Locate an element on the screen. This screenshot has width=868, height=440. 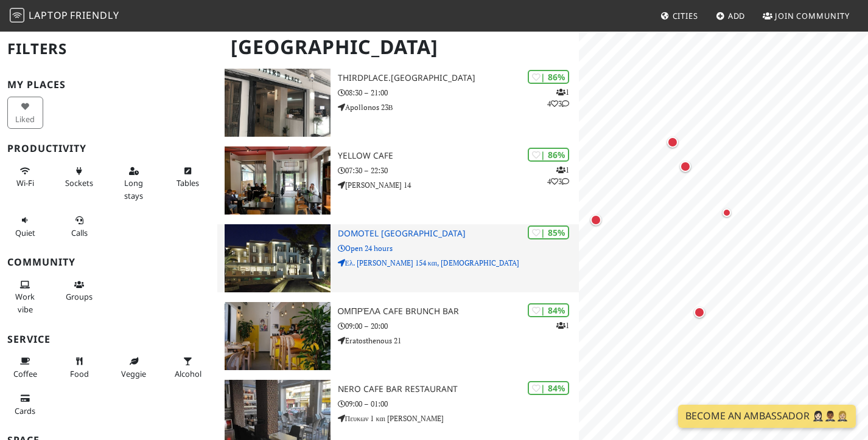
span: Work-friendly tables is located at coordinates (187, 183).